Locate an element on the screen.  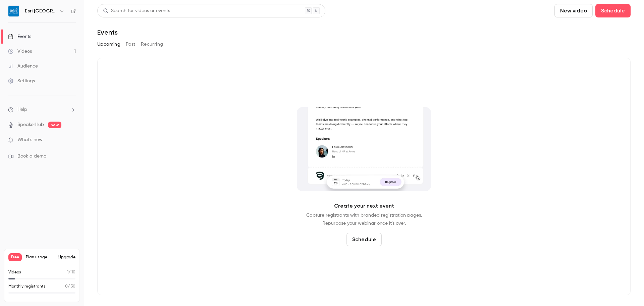
span: Help is located at coordinates (22, 109).